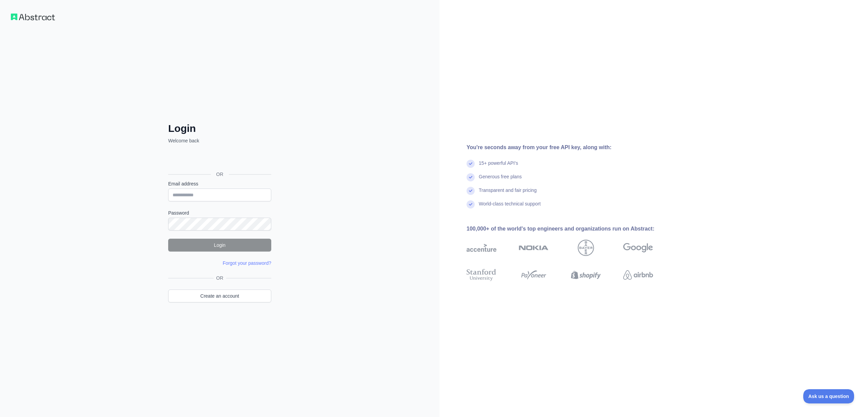 The height and width of the screenshot is (417, 868). What do you see at coordinates (570, 148) in the screenshot?
I see `div: You're seconds away from your free API key, along with:` at bounding box center [570, 148].